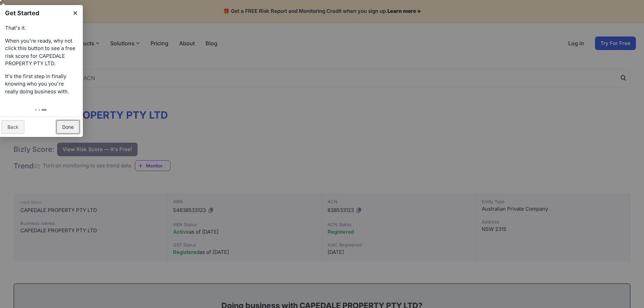 The image size is (644, 308). What do you see at coordinates (40, 28) in the screenshot?
I see `p: That's it.` at bounding box center [40, 28].